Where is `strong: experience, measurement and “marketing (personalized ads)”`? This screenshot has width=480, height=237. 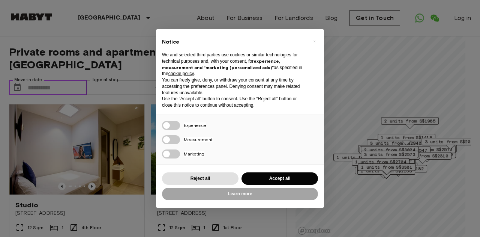 strong: experience, measurement and “marketing (personalized ads)” is located at coordinates (221, 64).